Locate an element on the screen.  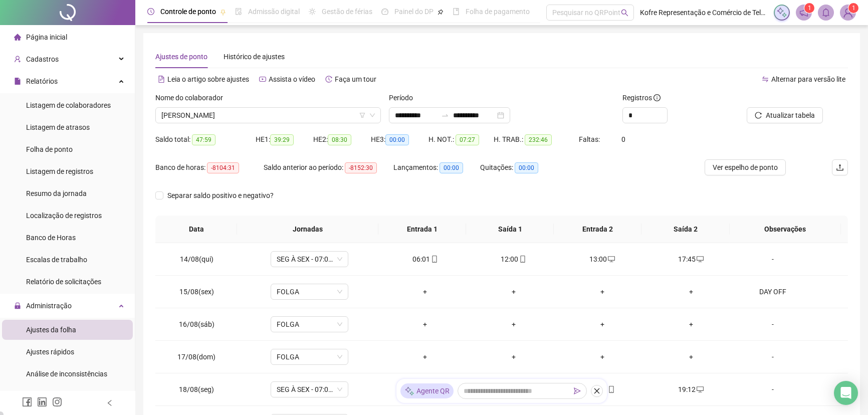
span: Registros is located at coordinates (641, 97).